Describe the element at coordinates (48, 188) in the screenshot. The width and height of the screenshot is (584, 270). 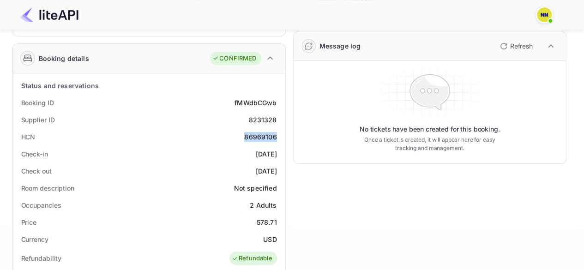
I see `div: Room description` at that location.